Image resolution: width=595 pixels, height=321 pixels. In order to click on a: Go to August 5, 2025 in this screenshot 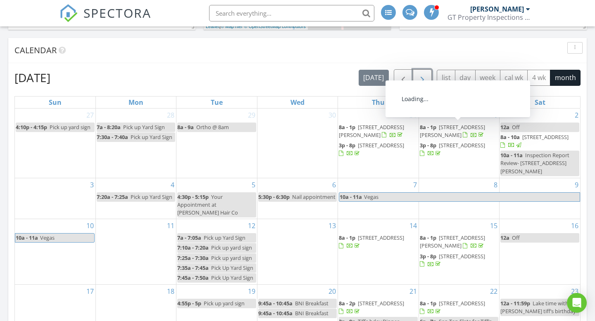, I will do `click(253, 185)`.